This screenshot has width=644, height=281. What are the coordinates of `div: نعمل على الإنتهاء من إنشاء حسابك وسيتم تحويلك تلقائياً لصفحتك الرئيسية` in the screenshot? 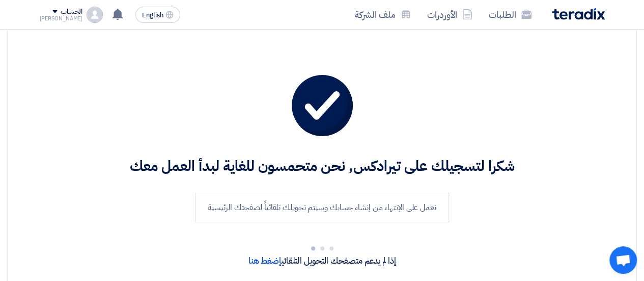 It's located at (322, 208).